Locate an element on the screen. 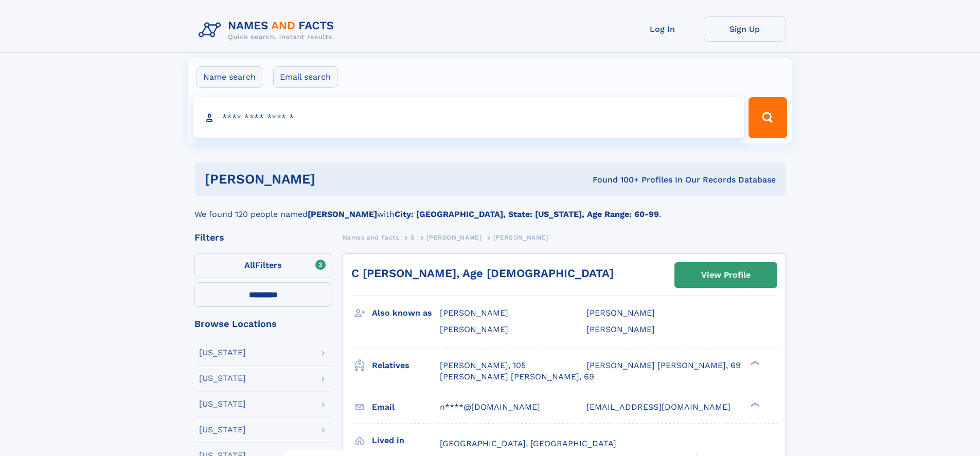 The height and width of the screenshot is (456, 980). a: S is located at coordinates (413, 237).